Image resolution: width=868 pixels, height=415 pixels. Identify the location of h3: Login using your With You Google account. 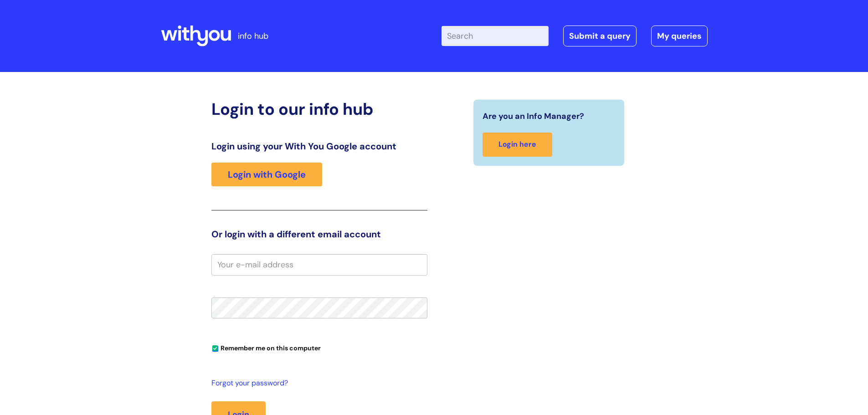
(319, 146).